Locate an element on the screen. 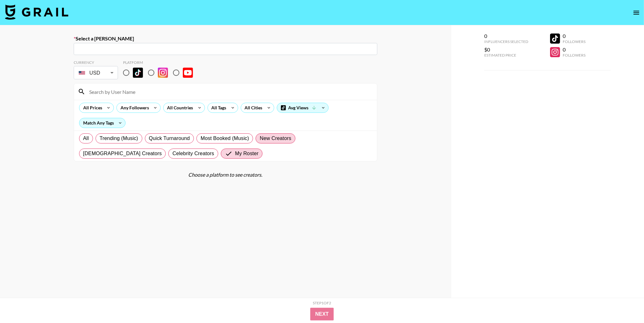 This screenshot has width=644, height=323. div: All Tags is located at coordinates (218, 108).